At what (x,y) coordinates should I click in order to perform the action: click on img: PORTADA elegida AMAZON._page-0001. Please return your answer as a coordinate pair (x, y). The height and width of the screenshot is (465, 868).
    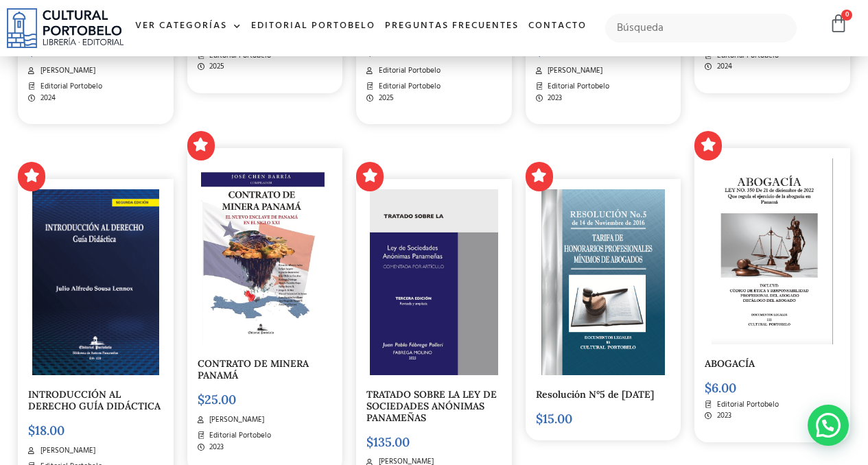
    Looking at the image, I should click on (435, 282).